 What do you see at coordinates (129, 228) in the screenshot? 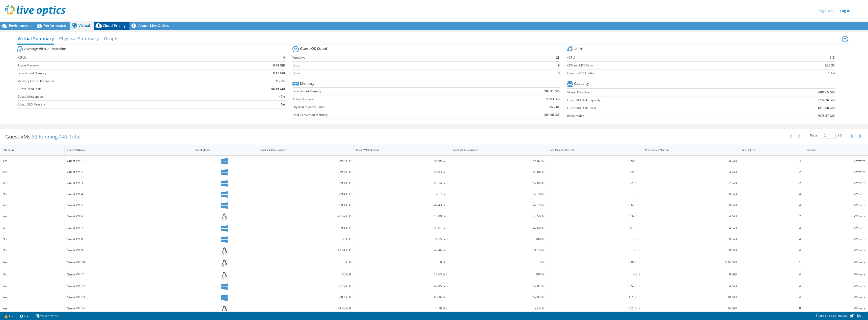
I see `div: Guest VM 7` at bounding box center [129, 228].